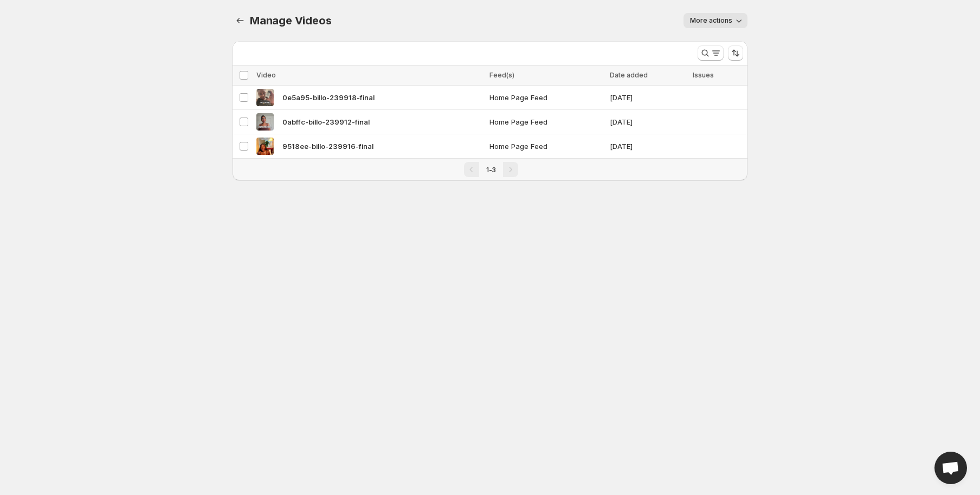 The image size is (980, 495). Describe the element at coordinates (328, 146) in the screenshot. I see `span: 9518ee-billo-239916-final` at that location.